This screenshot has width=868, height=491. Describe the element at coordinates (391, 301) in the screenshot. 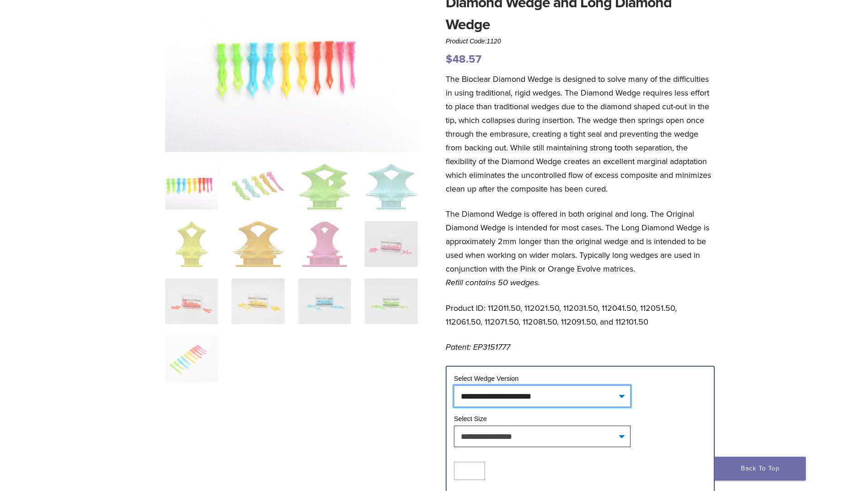

I see `img: Diamond Wedge and Long Diamond Wedge - Image 12` at that location.